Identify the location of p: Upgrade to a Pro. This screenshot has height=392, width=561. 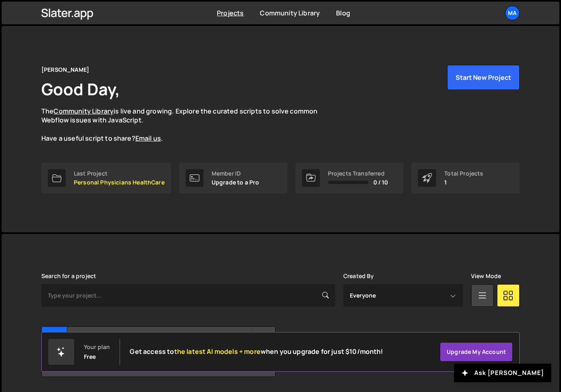
(236, 182).